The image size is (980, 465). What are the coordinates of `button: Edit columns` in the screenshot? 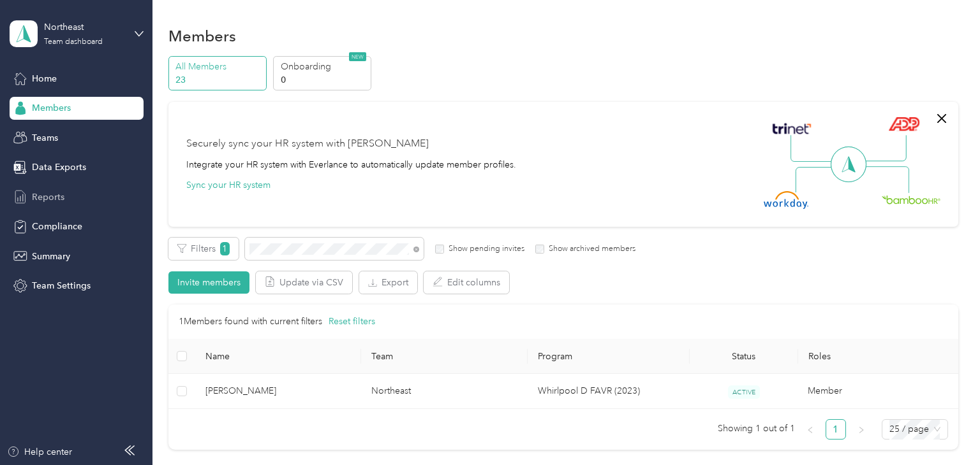 It's located at (466, 282).